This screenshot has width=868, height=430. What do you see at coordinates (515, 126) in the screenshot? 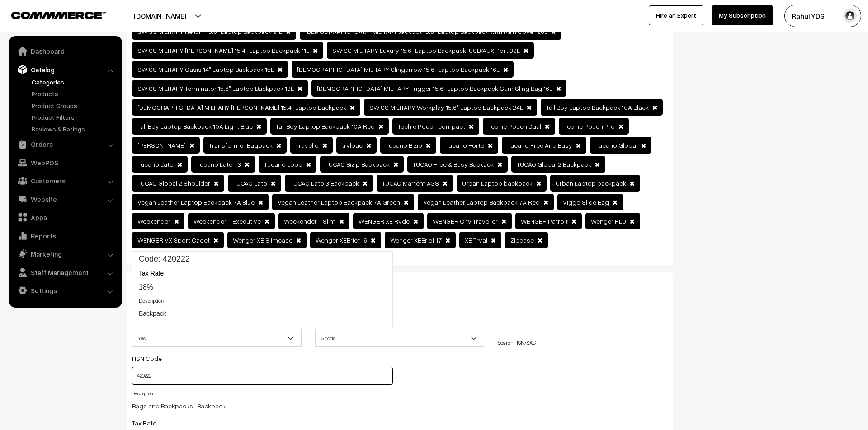
I see `span: Techie Pouch Dual` at bounding box center [515, 126].